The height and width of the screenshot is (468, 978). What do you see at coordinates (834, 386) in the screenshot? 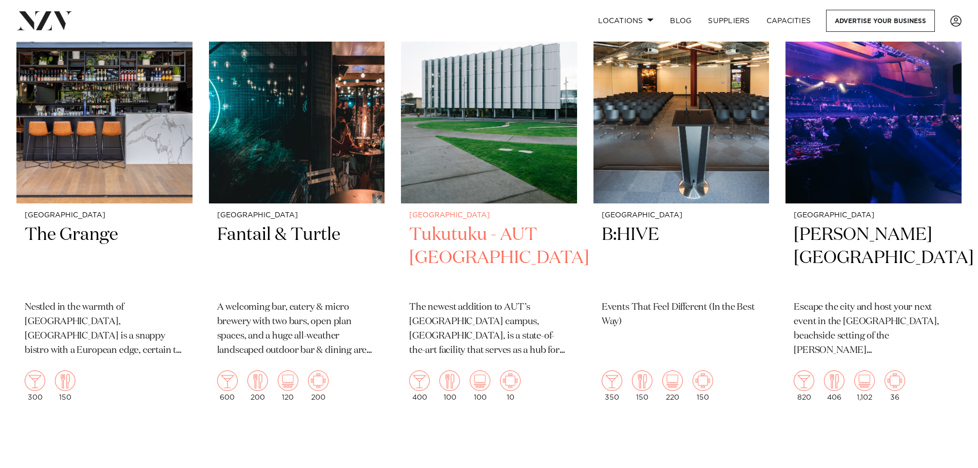
I see `div: 406` at bounding box center [834, 386].